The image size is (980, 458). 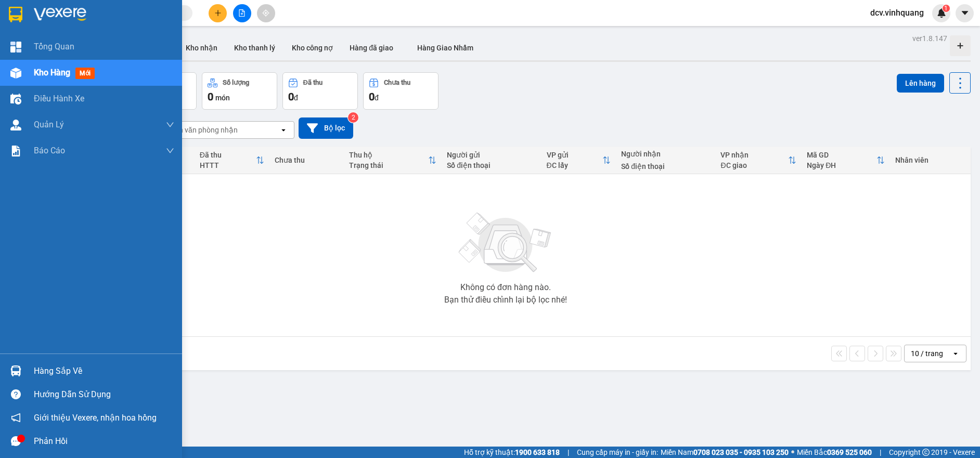 What do you see at coordinates (242, 13) in the screenshot?
I see `button: file-add` at bounding box center [242, 13].